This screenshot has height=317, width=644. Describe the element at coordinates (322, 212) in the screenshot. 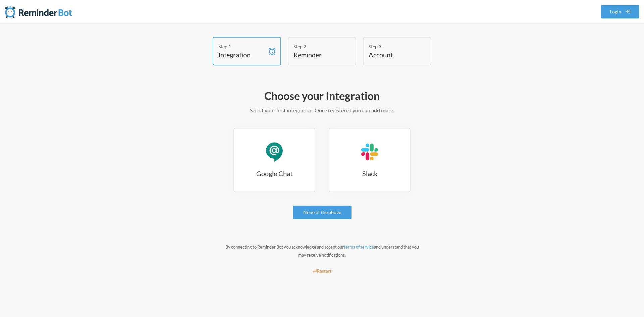

I see `a: None of the above` at that location.